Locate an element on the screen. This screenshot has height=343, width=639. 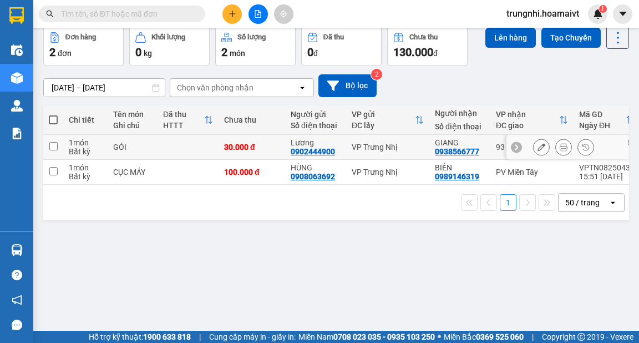
div: BIỀN is located at coordinates (460, 168).